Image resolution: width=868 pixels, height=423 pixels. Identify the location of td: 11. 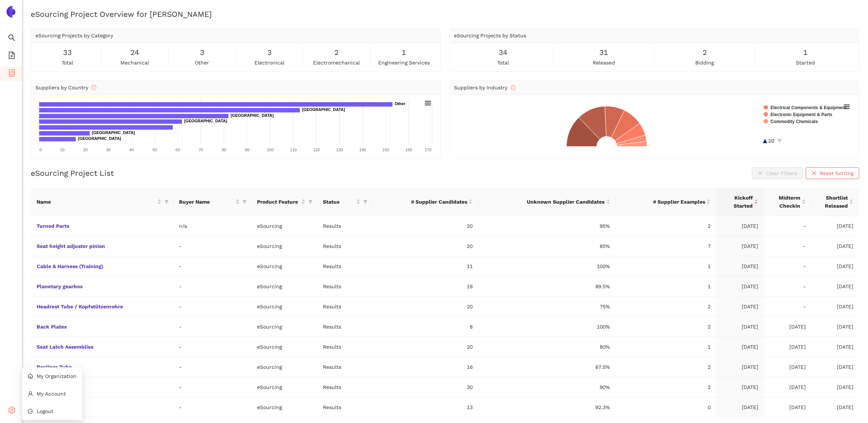
(425, 266).